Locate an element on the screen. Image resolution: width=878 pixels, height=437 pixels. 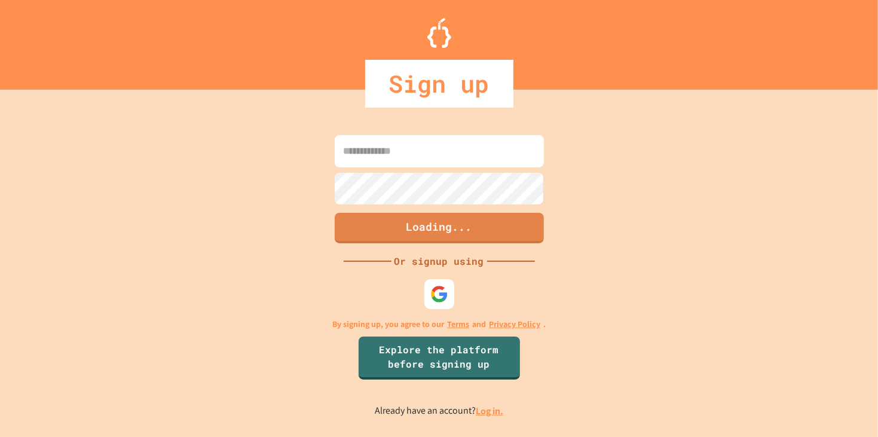
p: By signing up, you agree to our and . is located at coordinates (439, 324).